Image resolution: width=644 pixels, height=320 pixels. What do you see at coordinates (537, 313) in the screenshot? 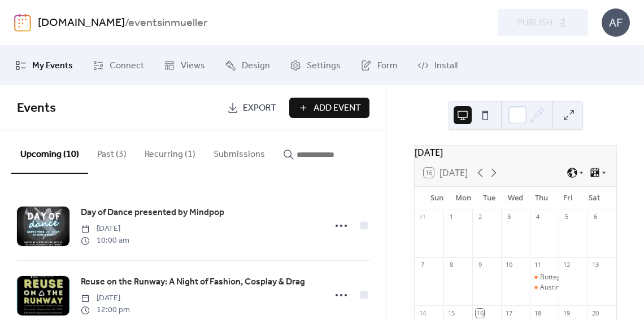
I see `div: 18` at bounding box center [537, 313].